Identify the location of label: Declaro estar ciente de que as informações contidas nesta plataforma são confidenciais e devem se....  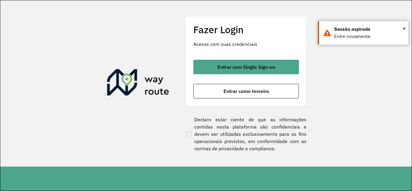
(246, 134).